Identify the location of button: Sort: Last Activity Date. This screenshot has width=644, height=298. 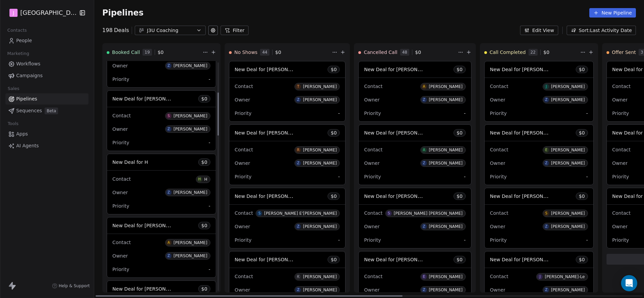
(601, 30).